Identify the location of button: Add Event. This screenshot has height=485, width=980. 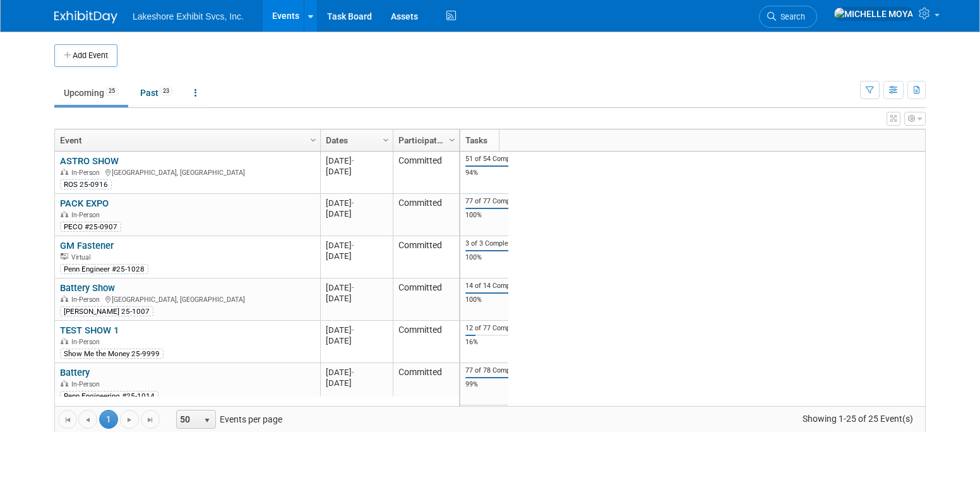
(86, 56).